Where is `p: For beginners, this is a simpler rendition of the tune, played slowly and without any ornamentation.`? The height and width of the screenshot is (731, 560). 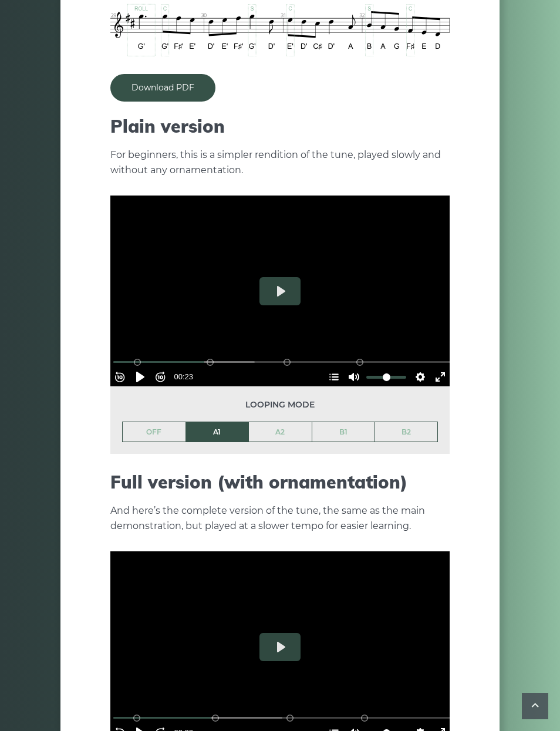 p: For beginners, this is a simpler rendition of the tune, played slowly and without any ornamentation. is located at coordinates (280, 163).